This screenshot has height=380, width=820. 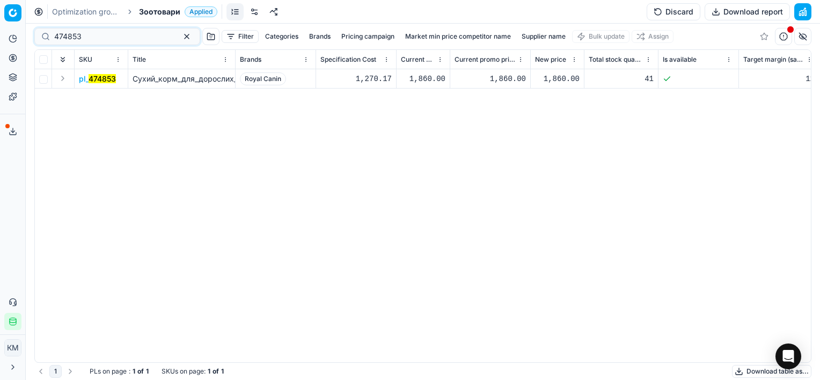 What do you see at coordinates (97, 79) in the screenshot?
I see `span: pl_` at bounding box center [97, 79].